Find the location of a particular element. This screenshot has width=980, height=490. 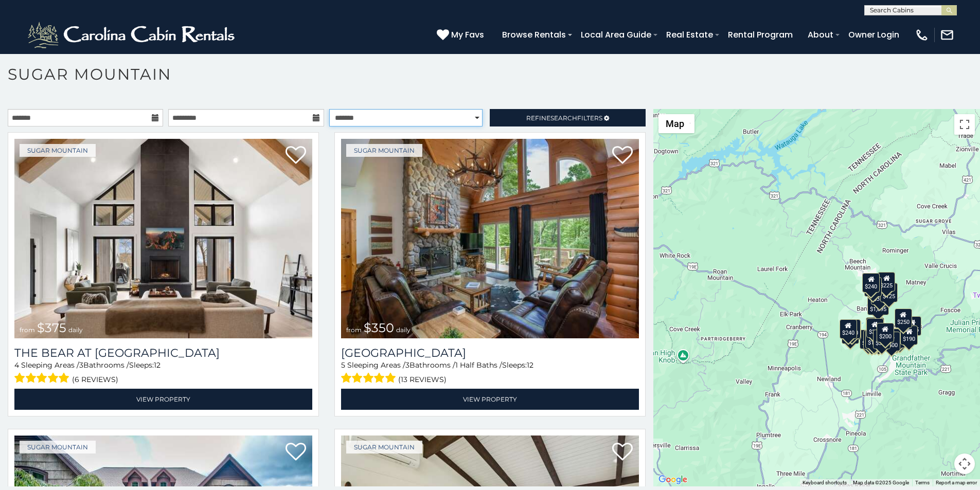

span: Refine Filters is located at coordinates (565, 118).